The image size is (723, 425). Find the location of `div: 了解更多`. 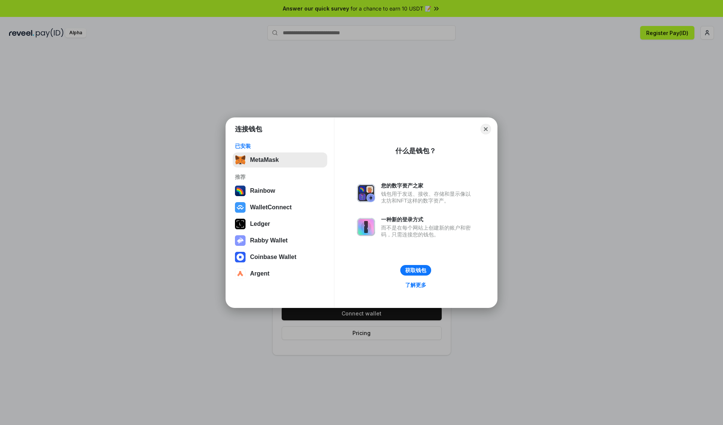

div: 了解更多 is located at coordinates (416, 285).